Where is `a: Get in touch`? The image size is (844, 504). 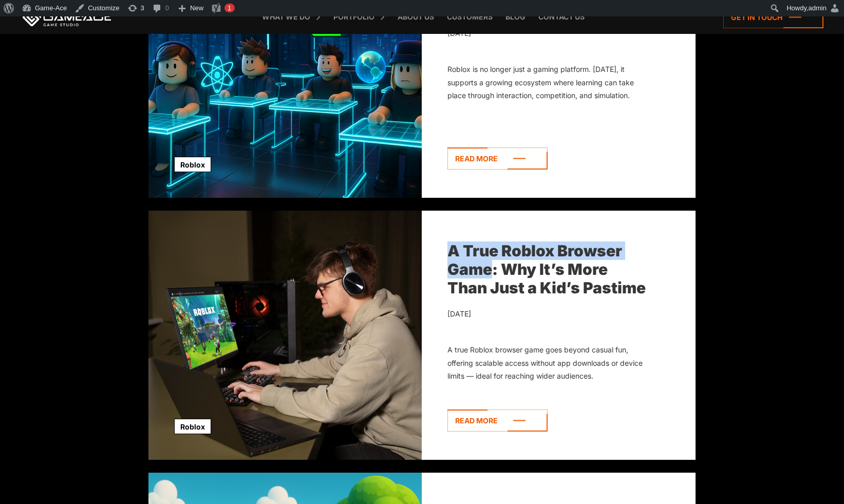 a: Get in touch is located at coordinates (773, 17).